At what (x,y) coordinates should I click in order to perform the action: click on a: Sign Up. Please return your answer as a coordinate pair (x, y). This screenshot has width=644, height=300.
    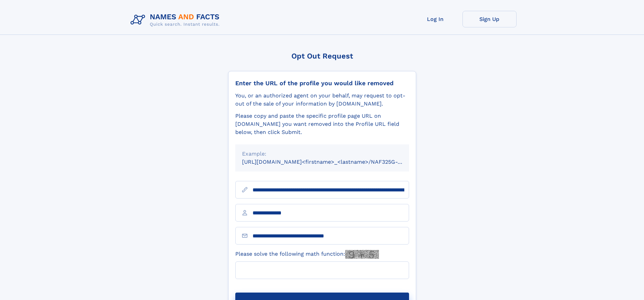
    Looking at the image, I should click on (490, 19).